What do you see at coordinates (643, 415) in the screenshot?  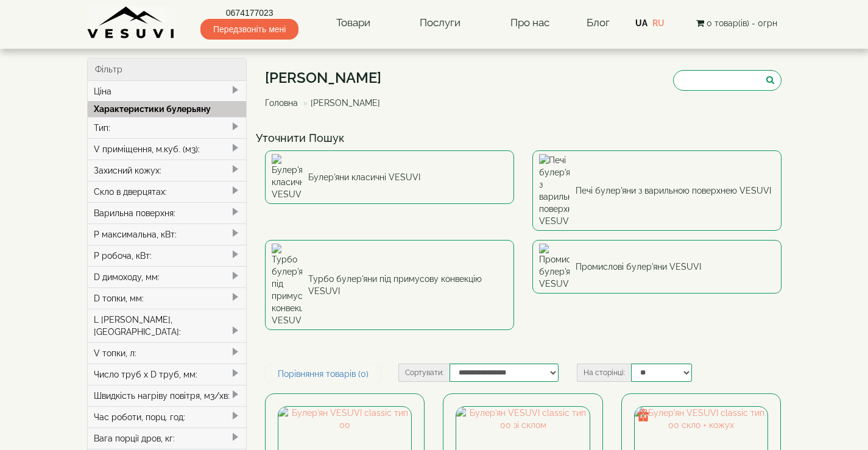 I see `img: gift` at bounding box center [643, 415].